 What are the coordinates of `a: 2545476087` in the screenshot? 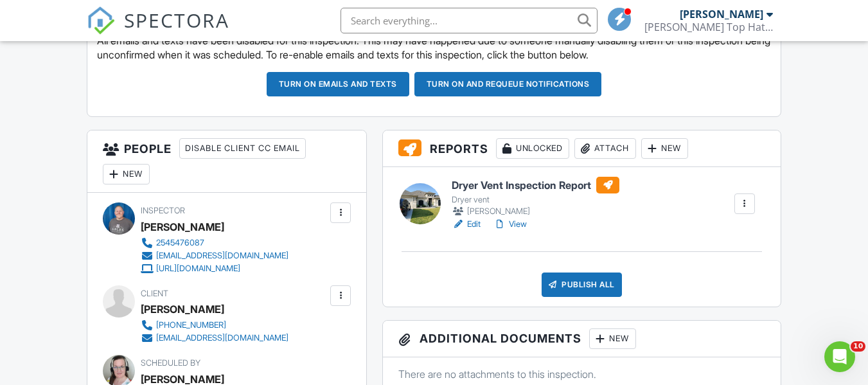 It's located at (214, 243).